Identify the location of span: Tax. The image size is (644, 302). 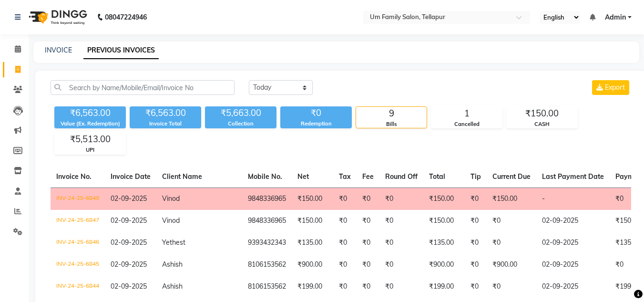
(344, 176).